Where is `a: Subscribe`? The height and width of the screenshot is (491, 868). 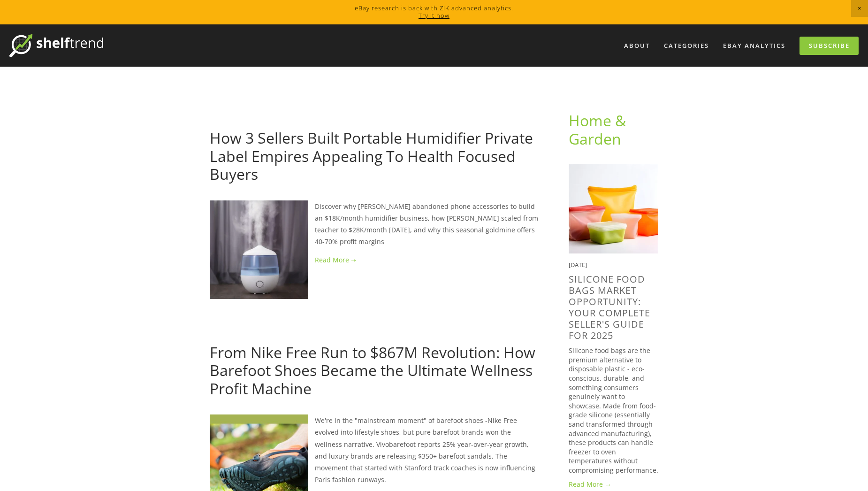
a: Subscribe is located at coordinates (829, 45).